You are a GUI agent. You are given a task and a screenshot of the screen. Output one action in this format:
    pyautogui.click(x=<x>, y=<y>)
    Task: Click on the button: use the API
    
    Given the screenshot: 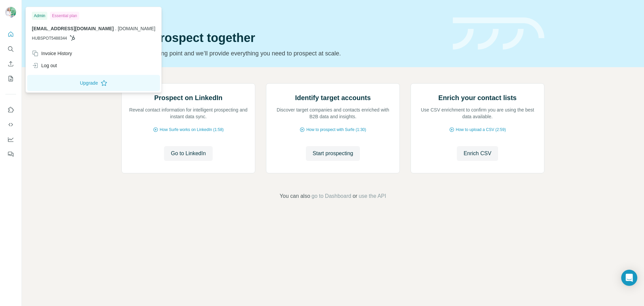 What is the action you would take?
    pyautogui.click(x=372, y=196)
    